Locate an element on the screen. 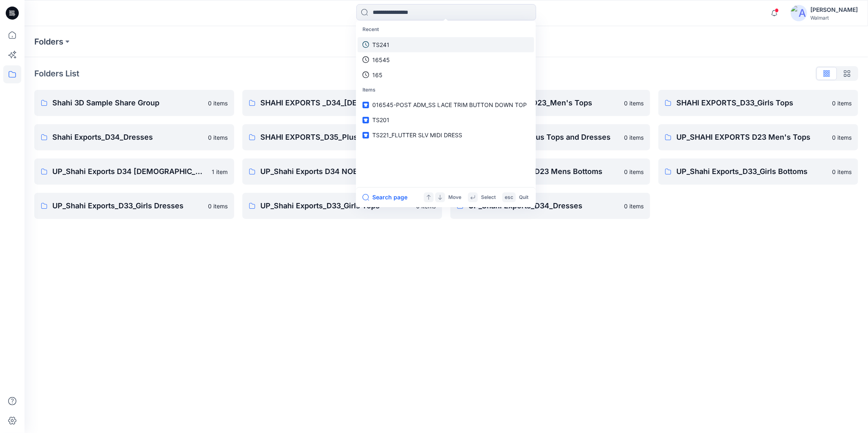  p: Shahi Exports_D34_Dresses is located at coordinates (128, 138).